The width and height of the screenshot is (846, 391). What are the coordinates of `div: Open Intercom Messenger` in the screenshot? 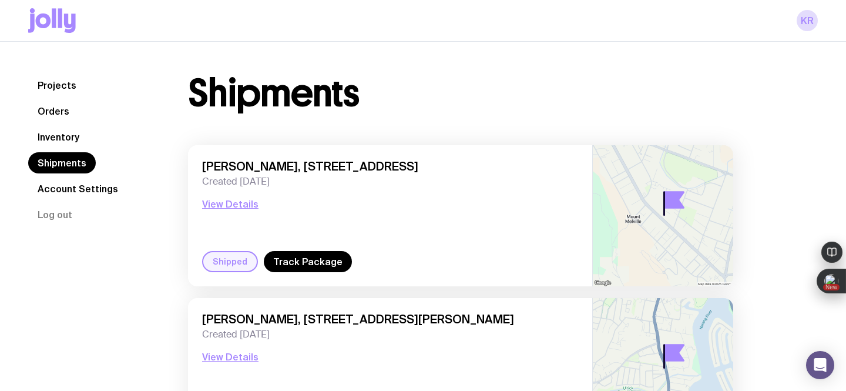 It's located at (820, 365).